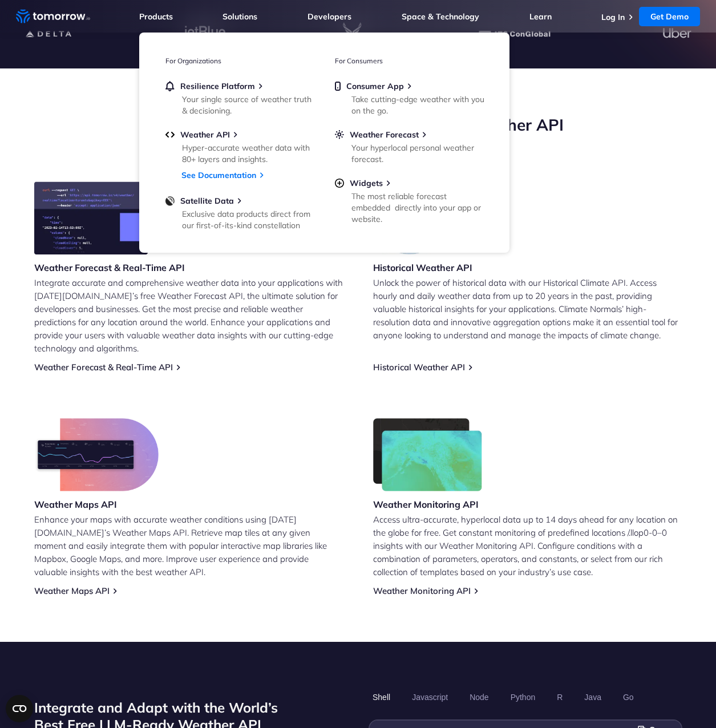 Image resolution: width=716 pixels, height=728 pixels. I want to click on p: Access ultra-accurate, hyperlocal data up to 14 days ahead for any location on the globe for free..., so click(527, 545).